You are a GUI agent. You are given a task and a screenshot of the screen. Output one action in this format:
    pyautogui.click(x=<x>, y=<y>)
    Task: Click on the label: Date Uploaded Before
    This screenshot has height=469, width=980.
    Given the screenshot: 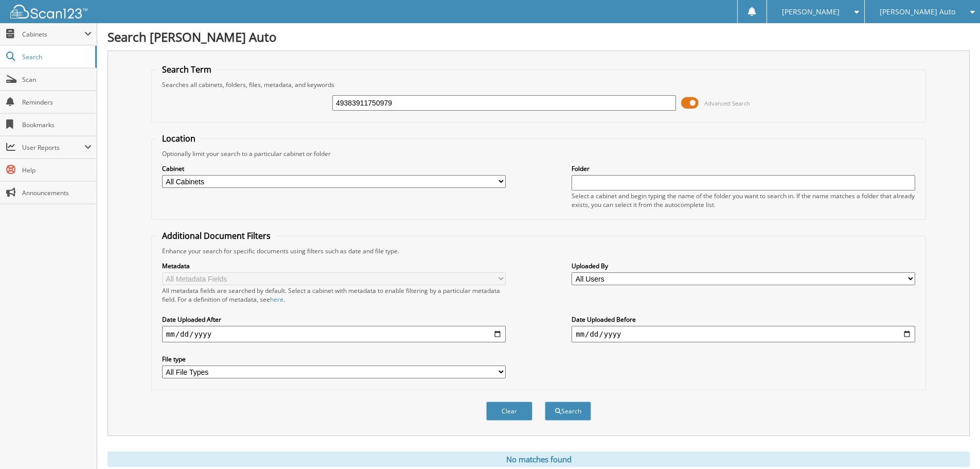 What is the action you would take?
    pyautogui.click(x=743, y=319)
    